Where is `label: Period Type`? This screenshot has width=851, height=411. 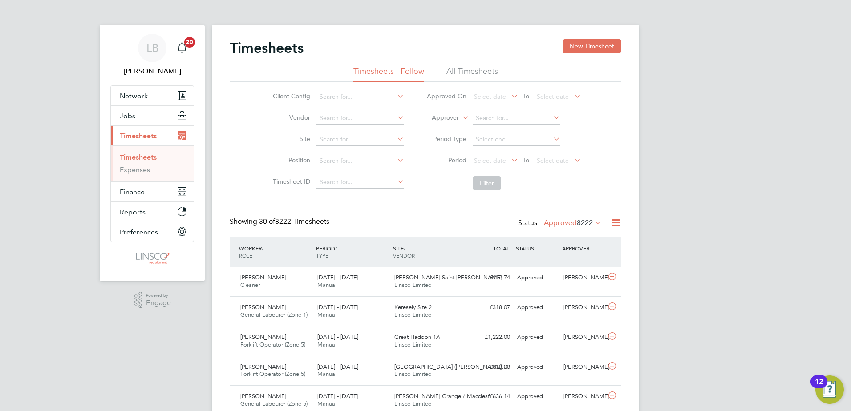 label: Period Type is located at coordinates (446, 139).